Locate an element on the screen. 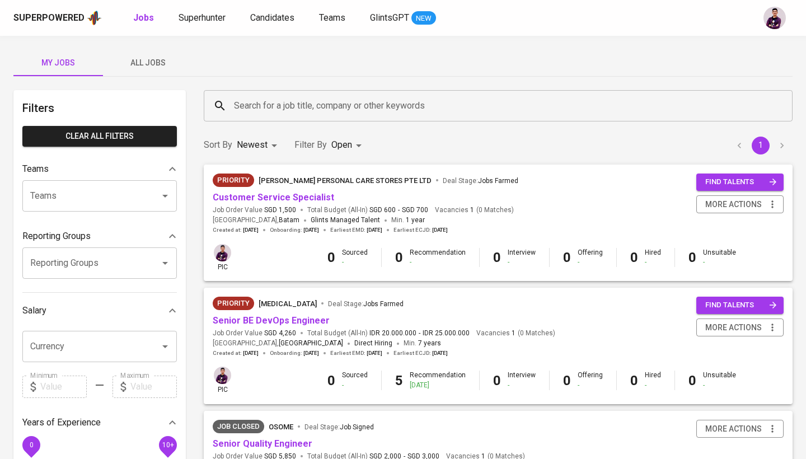  p: Filter By is located at coordinates (311, 145).